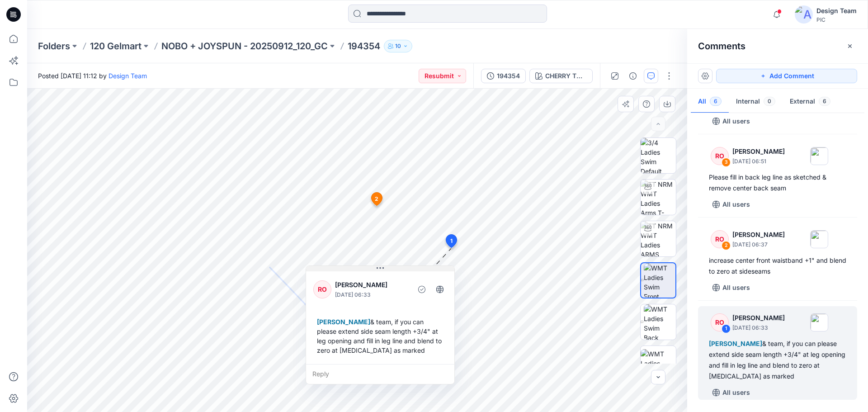 This screenshot has height=412, width=868. Describe the element at coordinates (380, 374) in the screenshot. I see `div: Reply` at that location.